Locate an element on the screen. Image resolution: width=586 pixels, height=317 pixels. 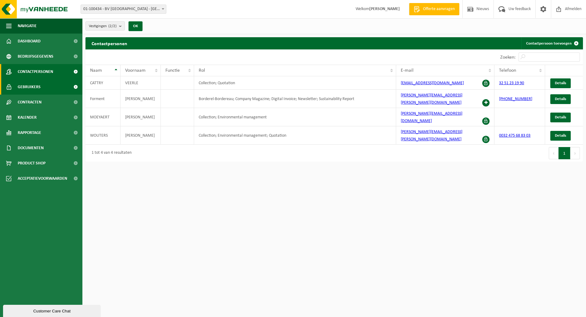
span: Functie is located at coordinates (172, 70).